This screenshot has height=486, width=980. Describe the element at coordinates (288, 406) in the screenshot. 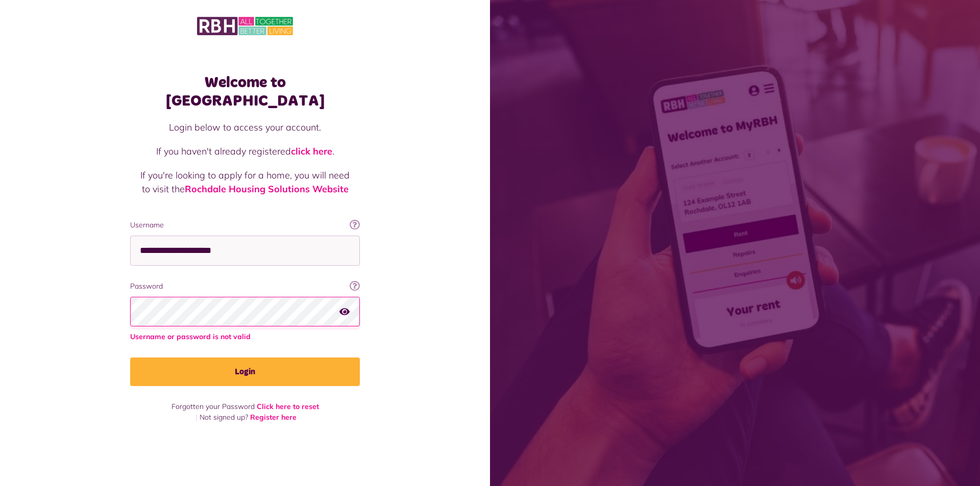

I see `a: Click here to reset` at that location.